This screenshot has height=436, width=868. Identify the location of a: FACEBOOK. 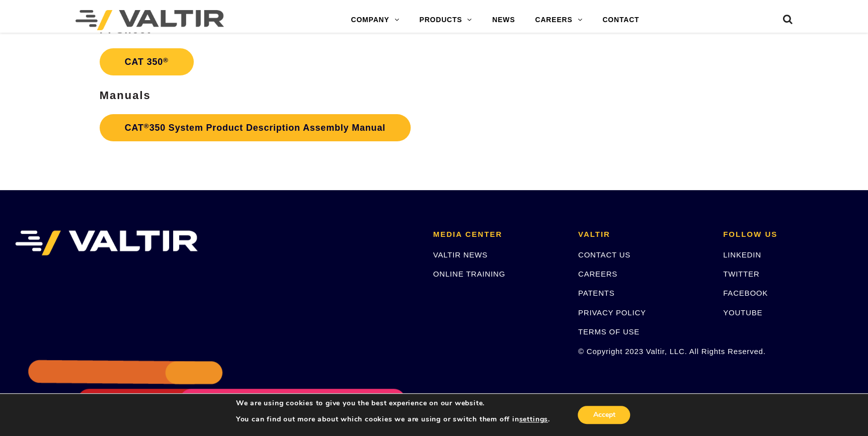
(745, 293).